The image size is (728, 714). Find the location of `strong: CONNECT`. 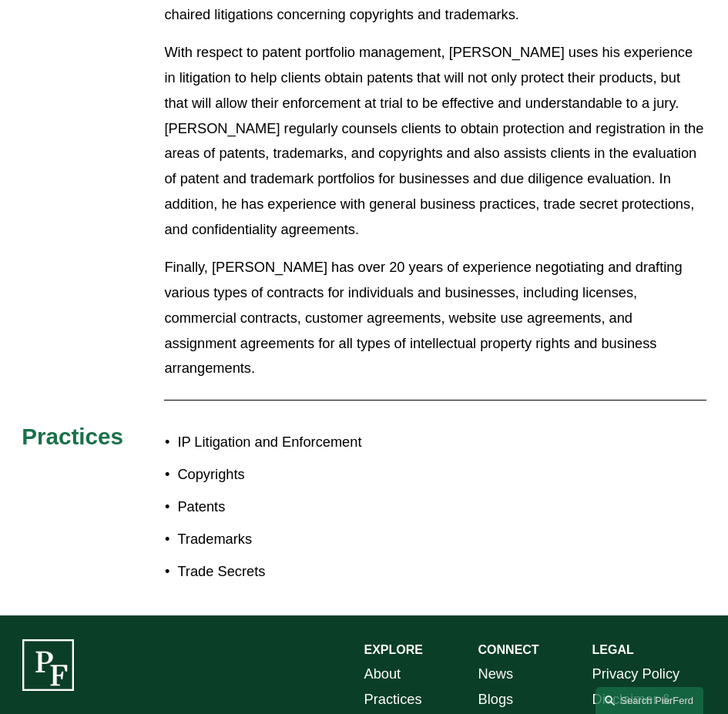

strong: CONNECT is located at coordinates (508, 650).